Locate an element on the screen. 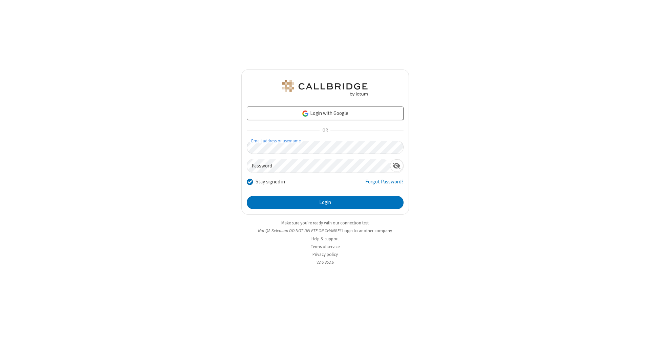 The width and height of the screenshot is (650, 340). img: QA Selenium DO NOT DELETE OR CHANGE is located at coordinates (325, 88).